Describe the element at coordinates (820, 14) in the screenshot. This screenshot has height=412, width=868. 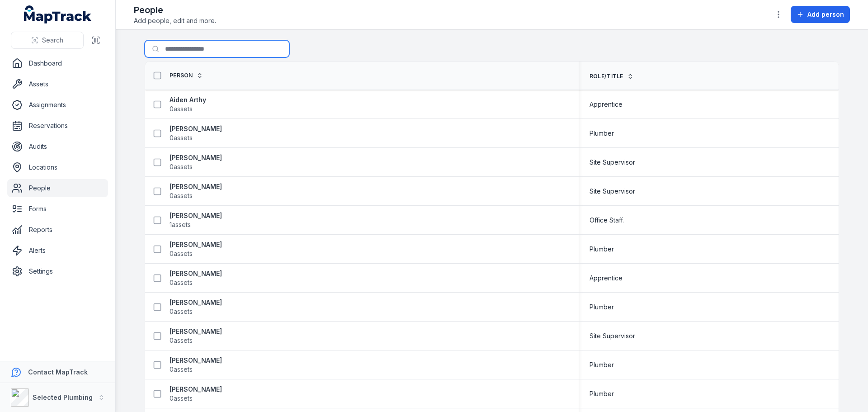
I see `button: Add person` at that location.